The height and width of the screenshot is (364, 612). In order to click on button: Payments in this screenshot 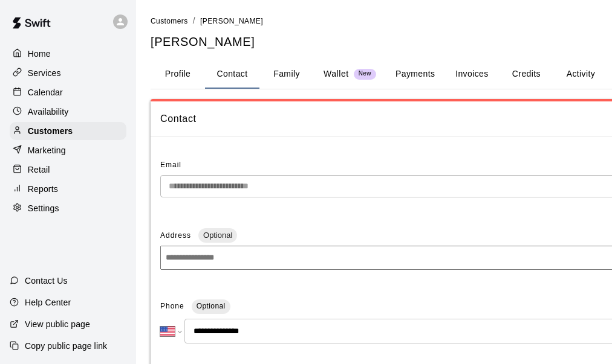, I will do `click(415, 74)`.